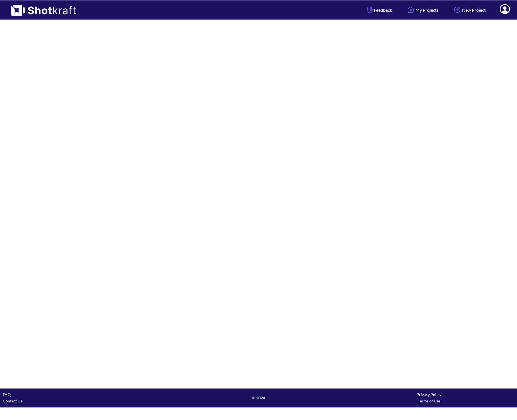 The height and width of the screenshot is (420, 517). What do you see at coordinates (258, 398) in the screenshot?
I see `span: © 2024` at bounding box center [258, 398].